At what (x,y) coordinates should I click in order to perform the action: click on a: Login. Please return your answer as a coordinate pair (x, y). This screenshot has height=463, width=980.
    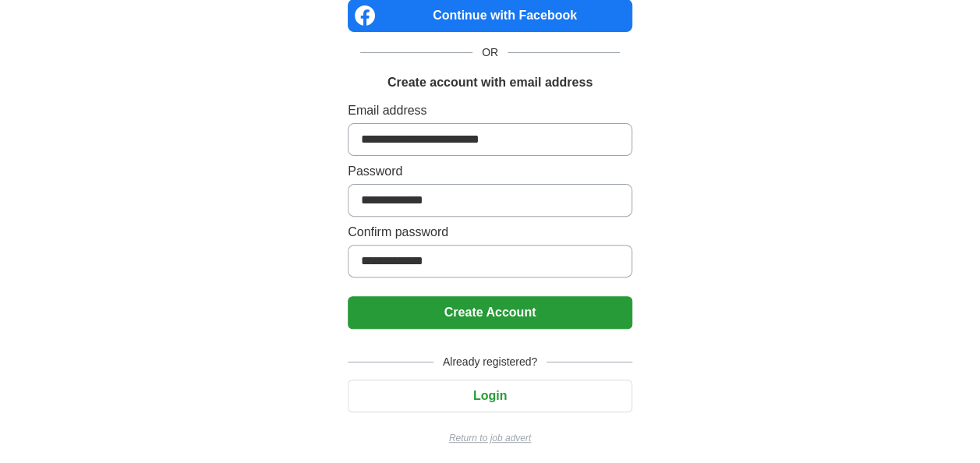
    Looking at the image, I should click on (490, 395).